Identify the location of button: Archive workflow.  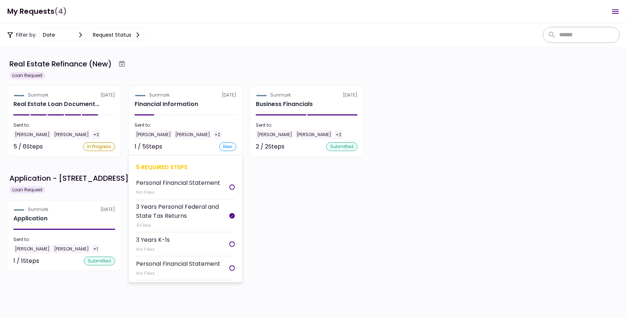
(122, 64).